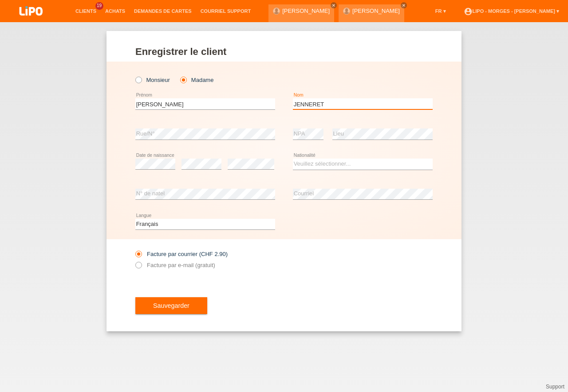  I want to click on input: Madame, so click(183, 79).